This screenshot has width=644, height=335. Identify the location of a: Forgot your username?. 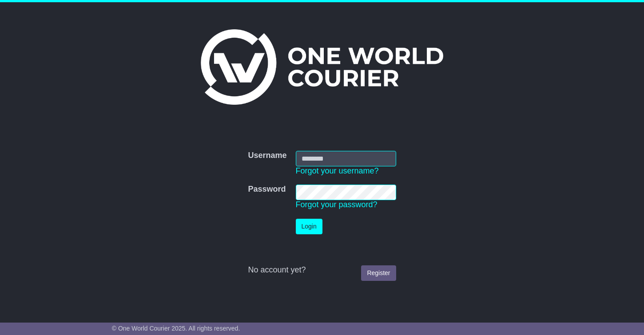
(337, 171).